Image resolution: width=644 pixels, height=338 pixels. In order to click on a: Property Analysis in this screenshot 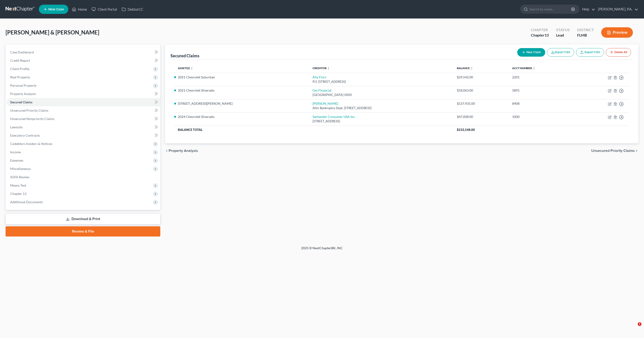, I will do `click(83, 94)`.